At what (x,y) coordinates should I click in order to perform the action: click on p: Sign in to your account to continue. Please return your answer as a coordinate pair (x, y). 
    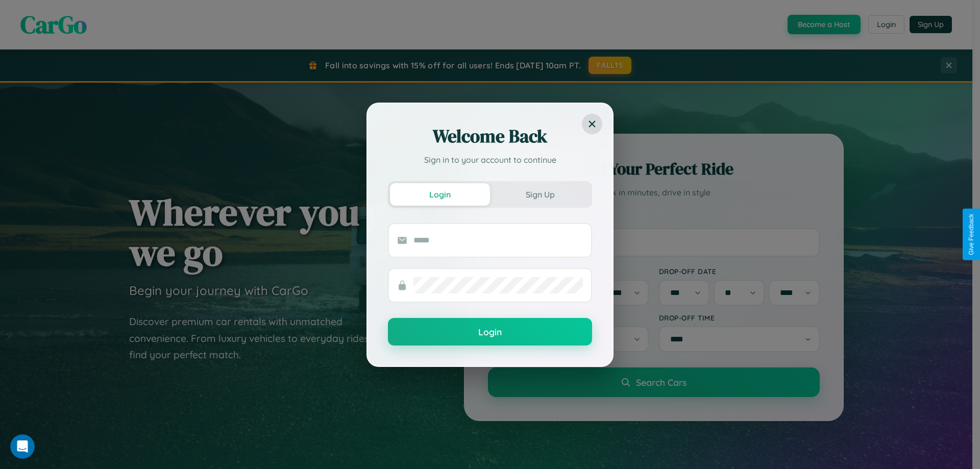
    Looking at the image, I should click on (490, 159).